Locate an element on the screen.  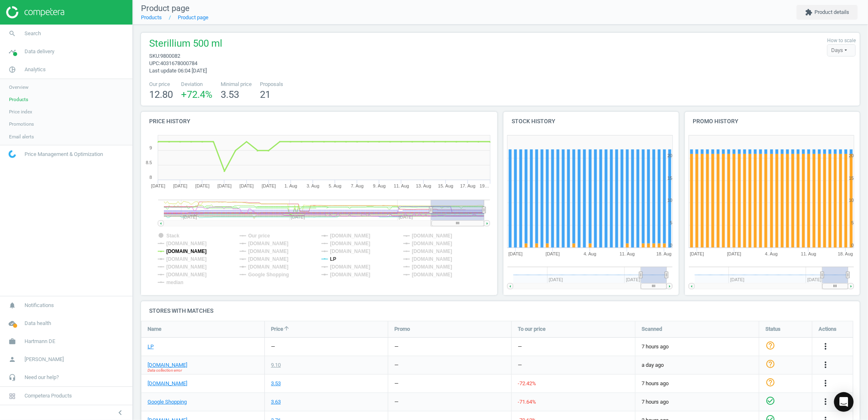
tspan: 1. Aug is located at coordinates (291, 186).